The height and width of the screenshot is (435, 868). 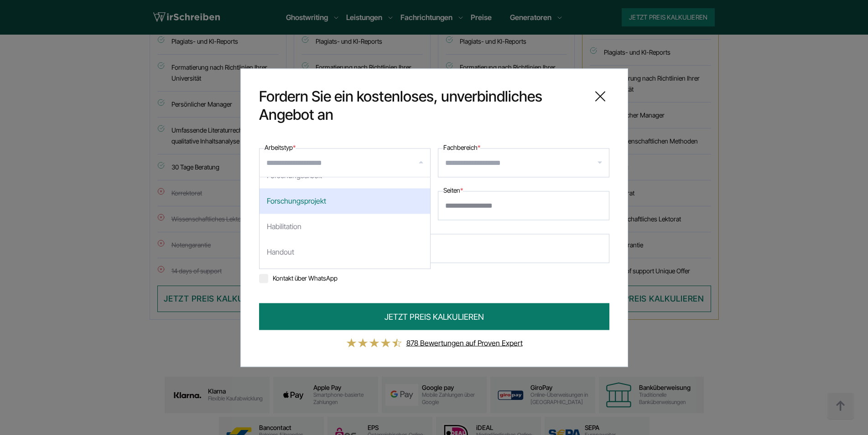 What do you see at coordinates (453, 190) in the screenshot?
I see `label: Seiten` at bounding box center [453, 190].